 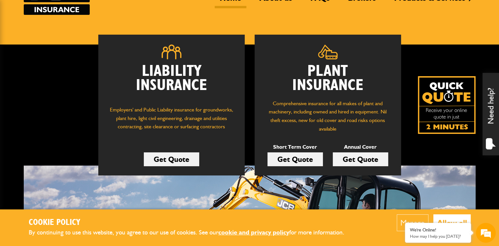 What do you see at coordinates (64, 88) in the screenshot?
I see `input: Enter your email address` at bounding box center [64, 88].